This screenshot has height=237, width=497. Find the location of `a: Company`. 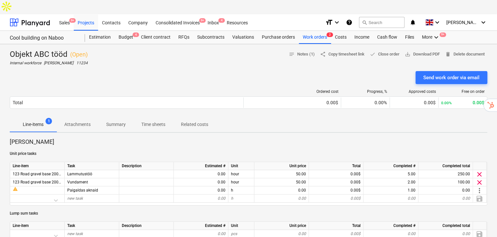

a: Company is located at coordinates (138, 22).